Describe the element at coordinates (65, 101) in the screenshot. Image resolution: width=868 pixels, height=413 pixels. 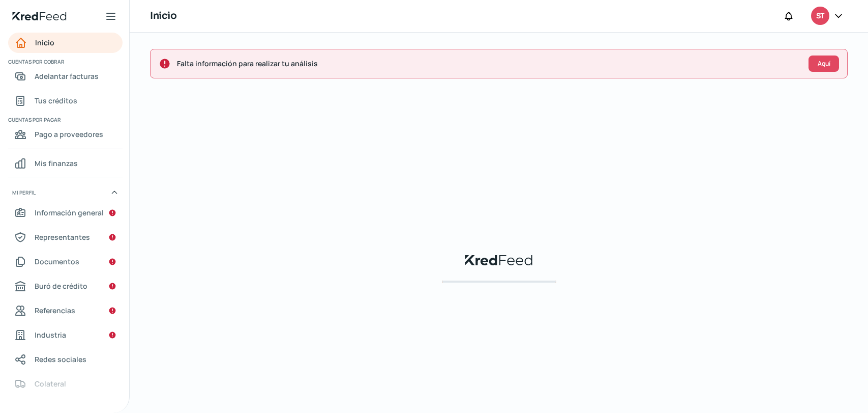
I see `a: Tus créditos` at that location.